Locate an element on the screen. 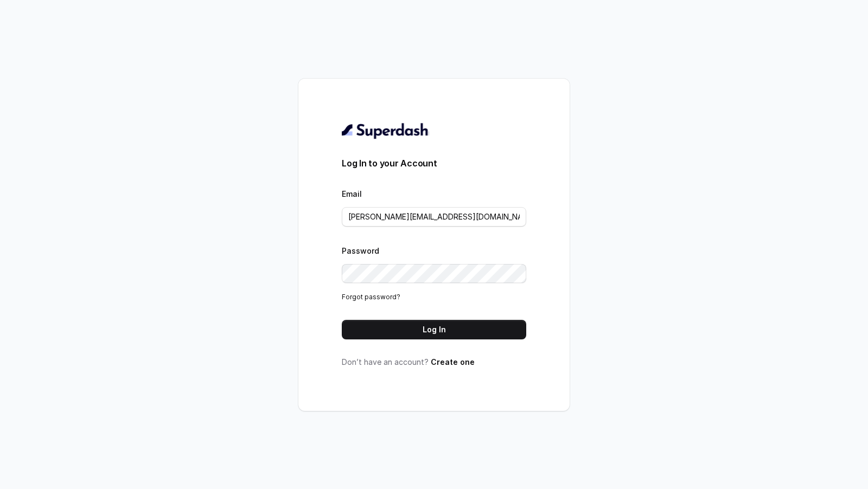  label: Email is located at coordinates (352, 194).